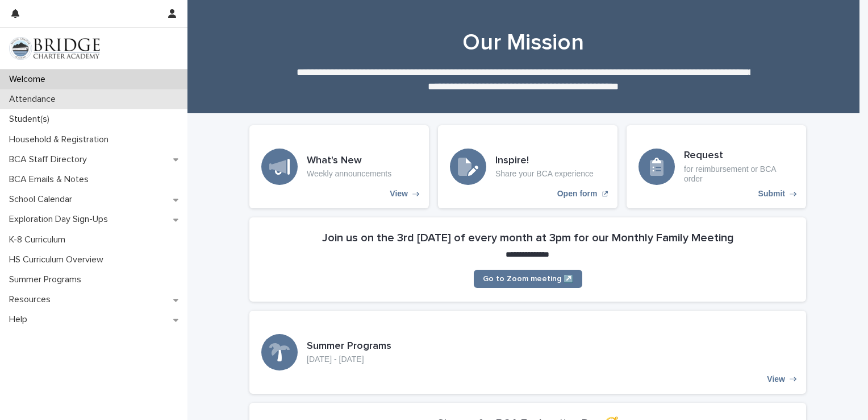 The width and height of the screenshot is (868, 420). Describe the element at coordinates (772, 194) in the screenshot. I see `p: Submit` at that location.